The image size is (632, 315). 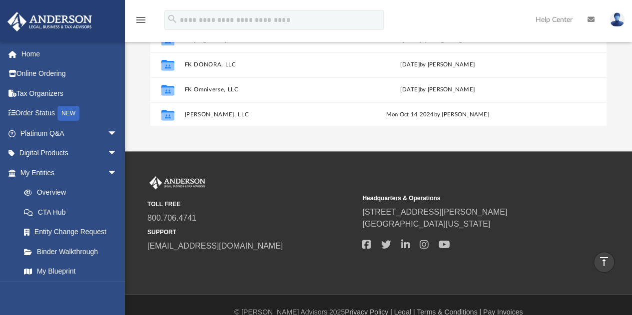 What do you see at coordinates (69, 54) in the screenshot?
I see `a: Home` at bounding box center [69, 54].